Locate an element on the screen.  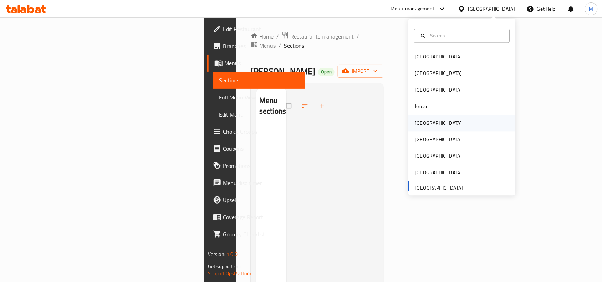
a: Upsell is located at coordinates (256, 200).